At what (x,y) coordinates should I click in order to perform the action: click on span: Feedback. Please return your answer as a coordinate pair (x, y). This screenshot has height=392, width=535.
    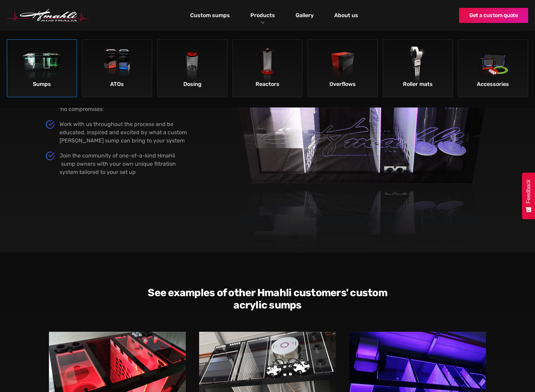
    Looking at the image, I should click on (529, 191).